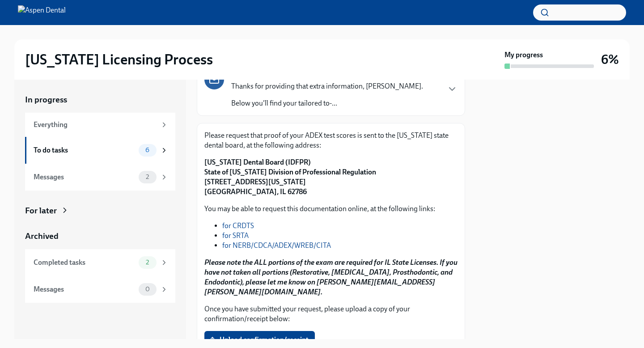 The height and width of the screenshot is (348, 644). What do you see at coordinates (235, 235) in the screenshot?
I see `a: for SRTA` at bounding box center [235, 235].